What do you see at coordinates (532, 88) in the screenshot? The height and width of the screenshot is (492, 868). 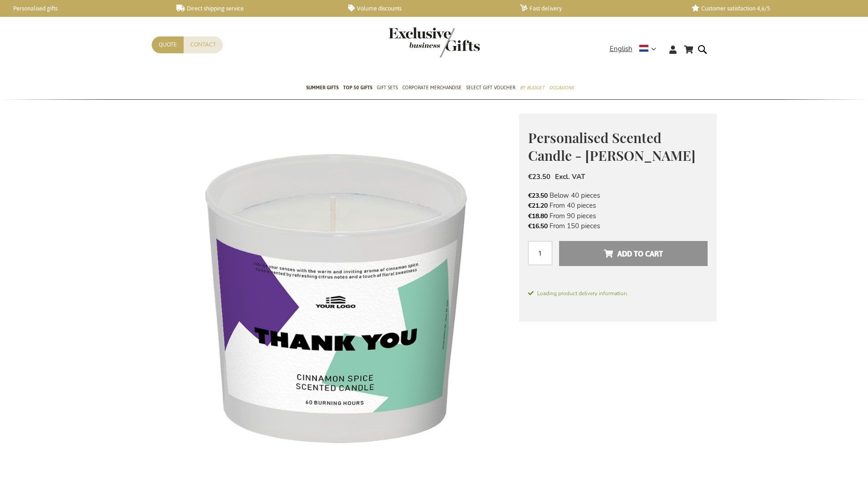 I see `span: By Budget` at bounding box center [532, 88].